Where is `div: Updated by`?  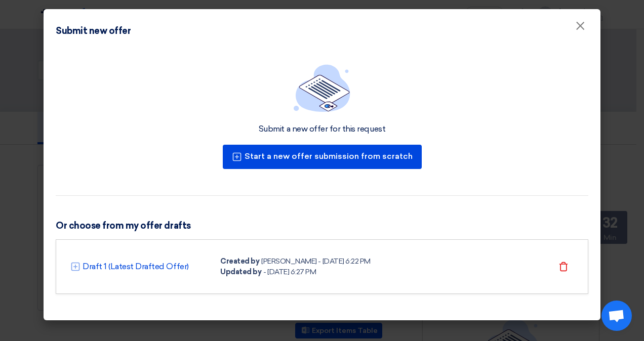
div: Updated by is located at coordinates (241, 272).